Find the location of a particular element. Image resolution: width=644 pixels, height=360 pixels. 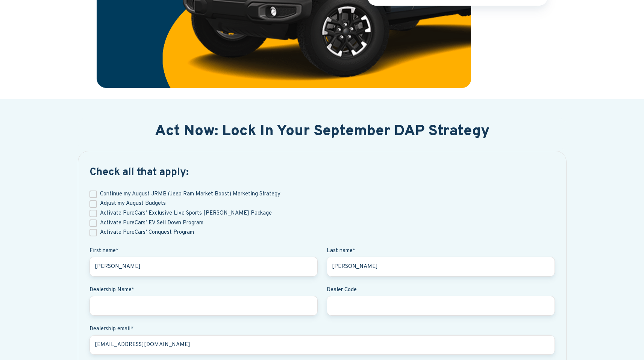

strong: First name is located at coordinates (102, 250).